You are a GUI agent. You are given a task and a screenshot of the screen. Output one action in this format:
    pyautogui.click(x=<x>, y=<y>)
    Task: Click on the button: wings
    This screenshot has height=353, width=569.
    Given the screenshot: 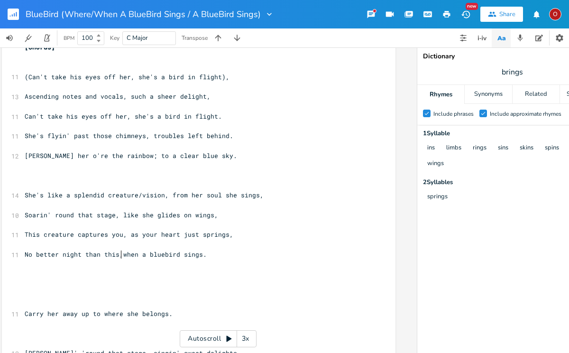 What is the action you would take?
    pyautogui.click(x=436, y=164)
    